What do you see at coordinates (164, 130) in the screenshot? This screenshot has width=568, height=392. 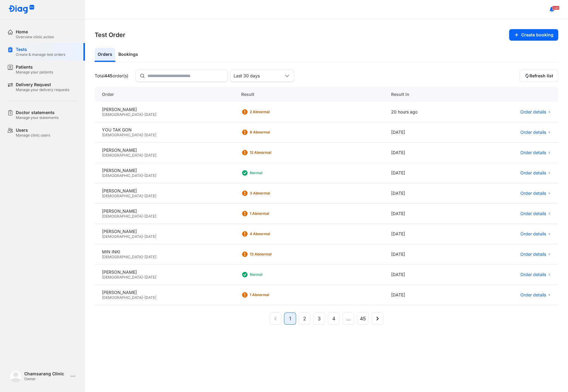 I see `div: YOU TAK GON` at bounding box center [164, 130].